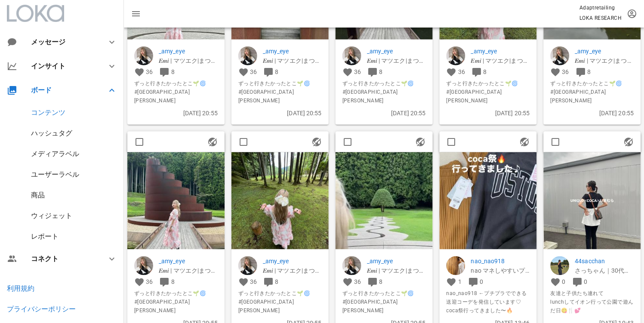 The height and width of the screenshot is (323, 644). Describe the element at coordinates (41, 309) in the screenshot. I see `a: プライバシーポリシー` at that location.